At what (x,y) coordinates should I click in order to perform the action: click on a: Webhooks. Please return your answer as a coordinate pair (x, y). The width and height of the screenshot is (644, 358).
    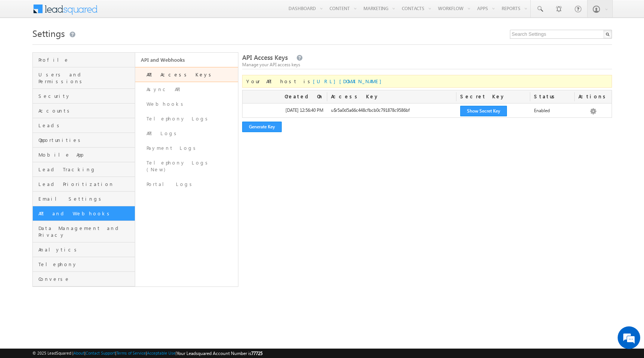
    Looking at the image, I should click on (186, 104).